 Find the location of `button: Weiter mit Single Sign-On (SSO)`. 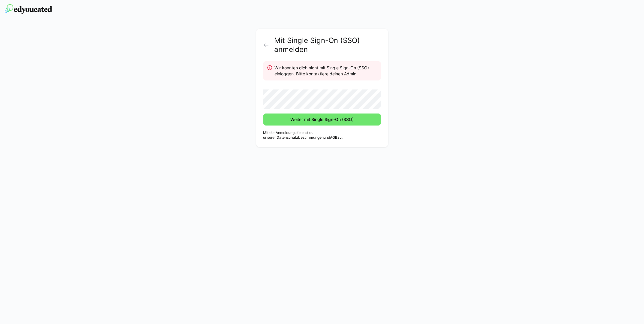

button: Weiter mit Single Sign-On (SSO) is located at coordinates (322, 119).